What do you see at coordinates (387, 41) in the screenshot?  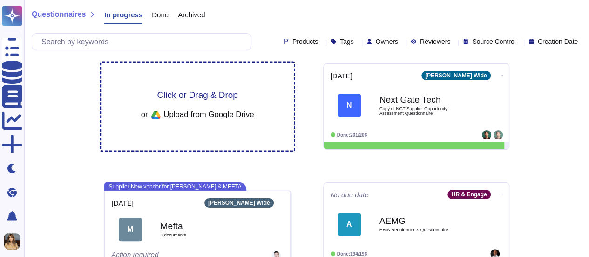 I see `span: Owners` at bounding box center [387, 41].